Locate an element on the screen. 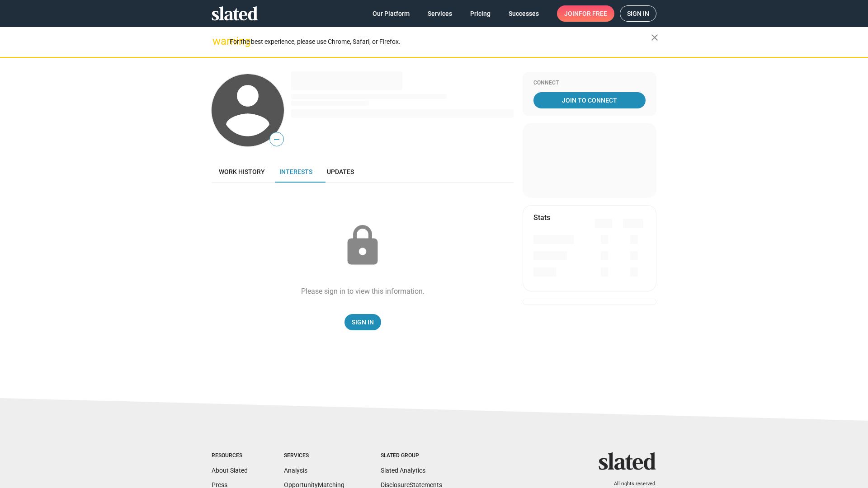  div: Services is located at coordinates (314, 456).